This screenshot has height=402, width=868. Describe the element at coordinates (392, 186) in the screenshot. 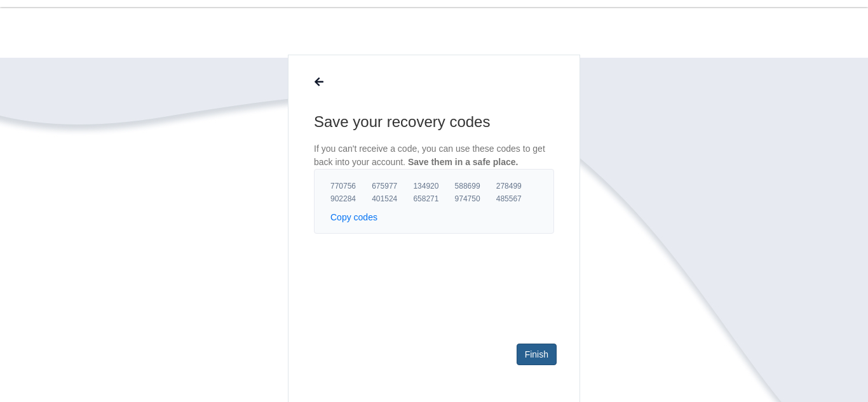

I see `span: 675977` at that location.